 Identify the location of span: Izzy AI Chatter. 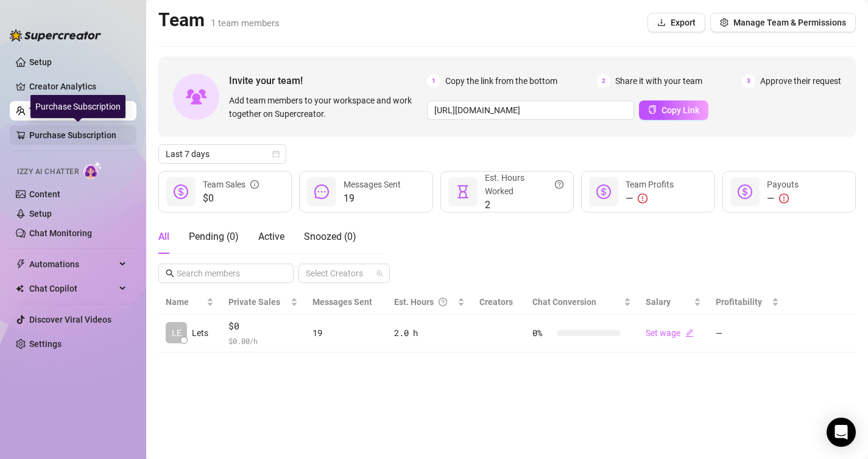
(47, 172).